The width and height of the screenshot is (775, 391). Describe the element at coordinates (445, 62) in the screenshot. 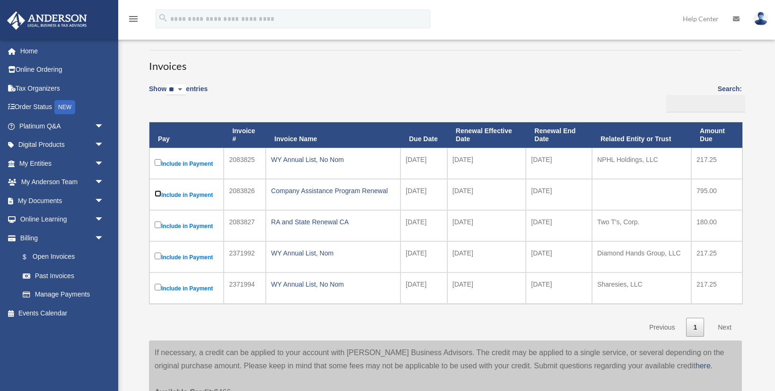

I see `h3: Invoices` at that location.